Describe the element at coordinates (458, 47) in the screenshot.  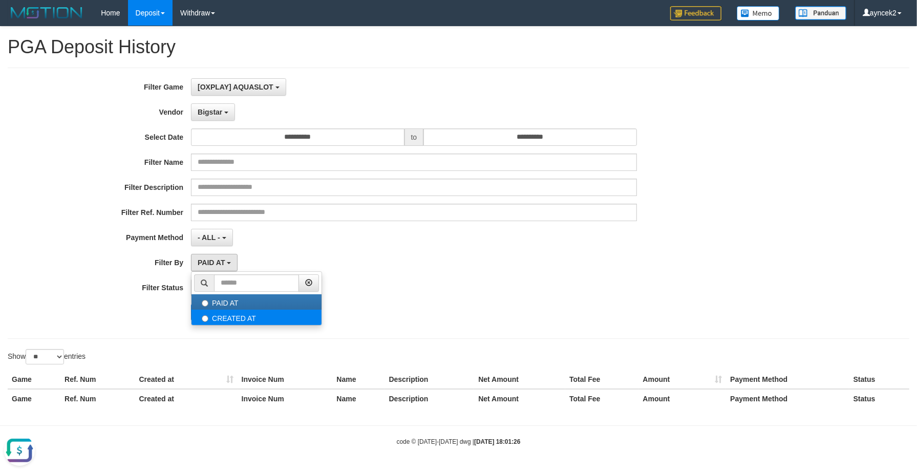
I see `h1: PGA Deposit History` at that location.